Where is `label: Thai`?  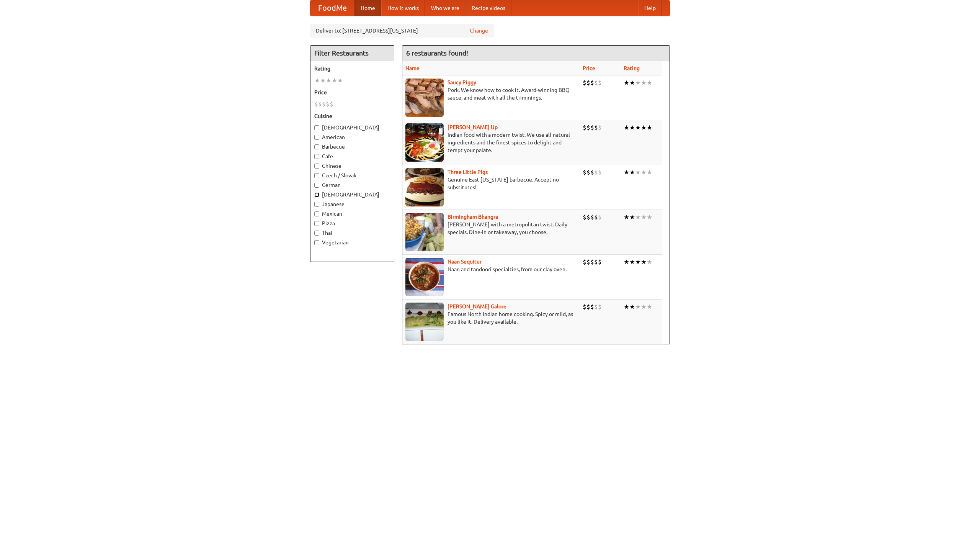
label: Thai is located at coordinates (352, 233).